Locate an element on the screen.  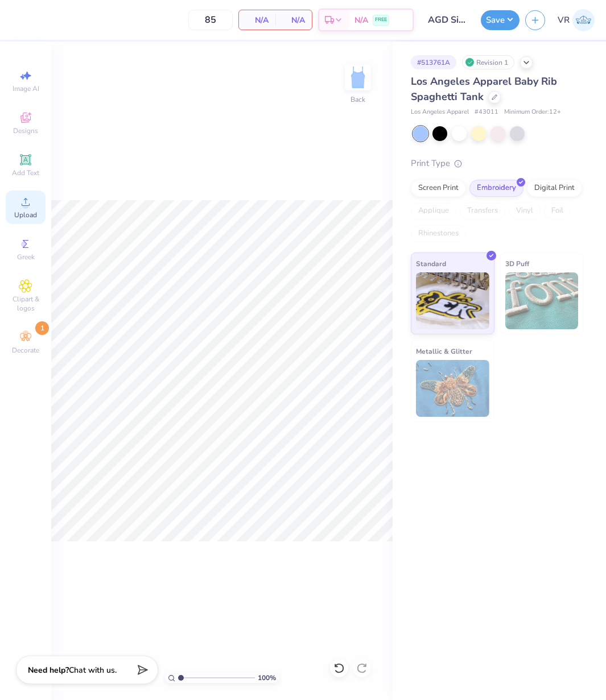
span: Los Angeles Apparel Baby Rib Spaghetti Tank is located at coordinates (483, 89).